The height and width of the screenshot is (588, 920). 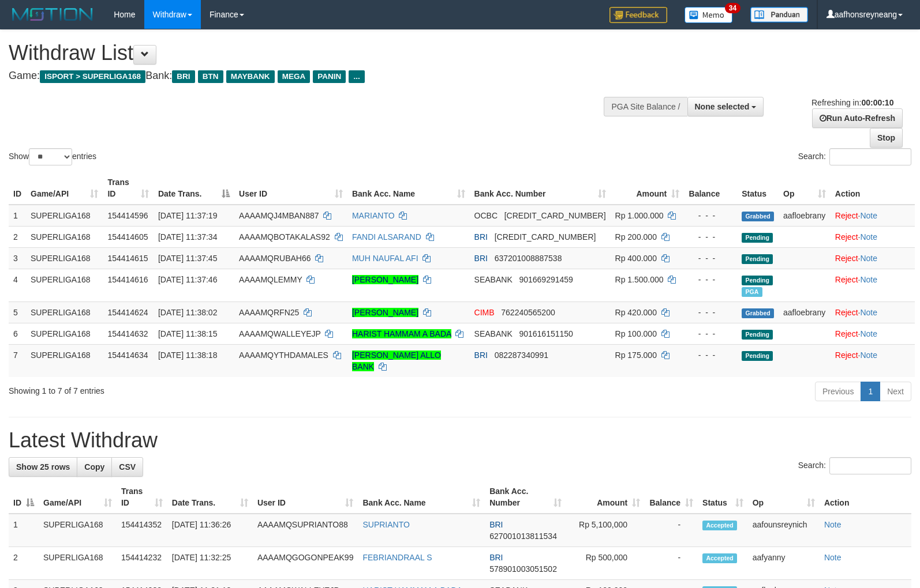 What do you see at coordinates (555, 215) in the screenshot?
I see `span: Copy 693816522488 to clipboard` at bounding box center [555, 215].